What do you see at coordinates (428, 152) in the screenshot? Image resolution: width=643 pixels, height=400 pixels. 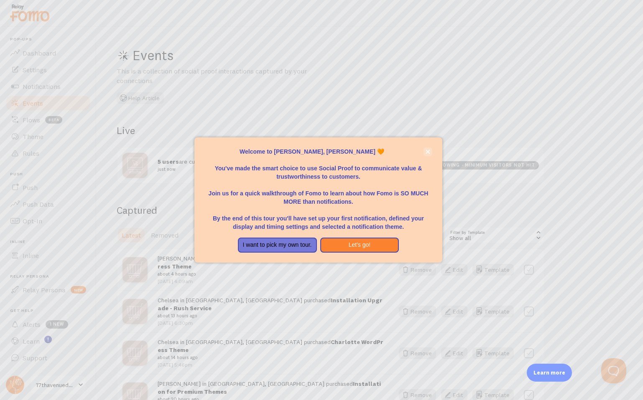 I see `button: close,` at bounding box center [428, 152].